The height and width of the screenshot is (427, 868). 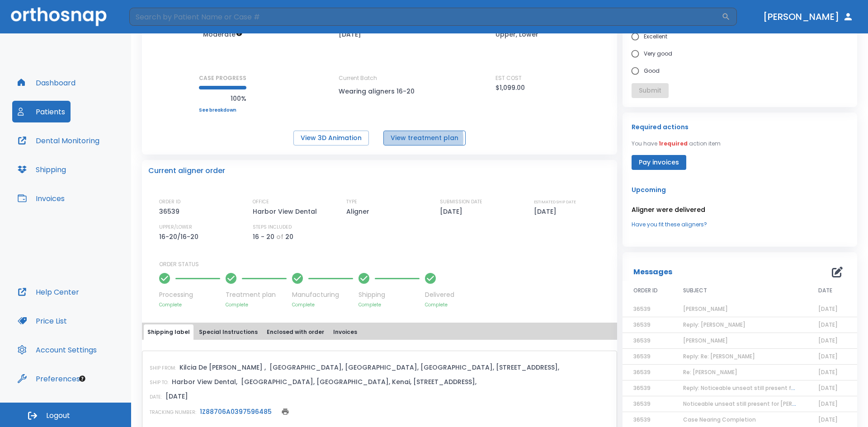 What do you see at coordinates (380, 78) in the screenshot?
I see `p: Current Batch` at bounding box center [380, 78].